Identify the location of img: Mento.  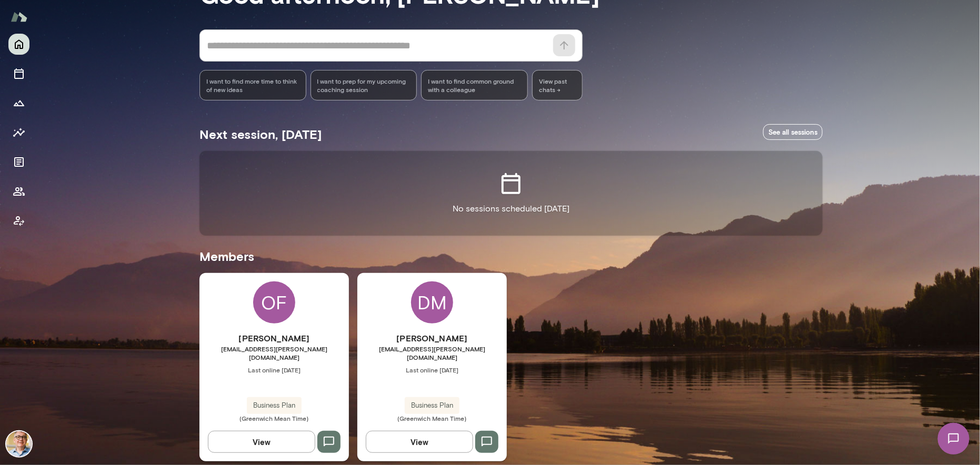
(19, 17).